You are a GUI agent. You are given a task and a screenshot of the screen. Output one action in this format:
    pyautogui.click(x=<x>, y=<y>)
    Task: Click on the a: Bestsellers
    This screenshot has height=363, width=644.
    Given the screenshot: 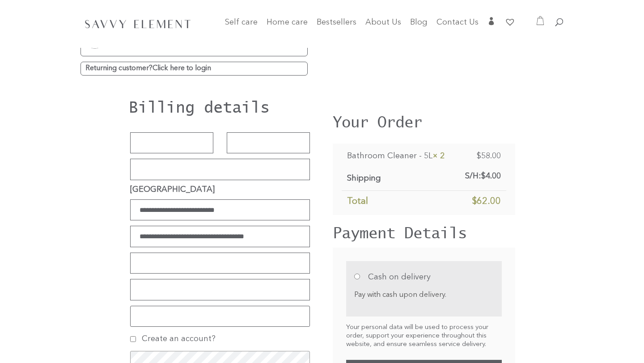 What is the action you would take?
    pyautogui.click(x=337, y=26)
    